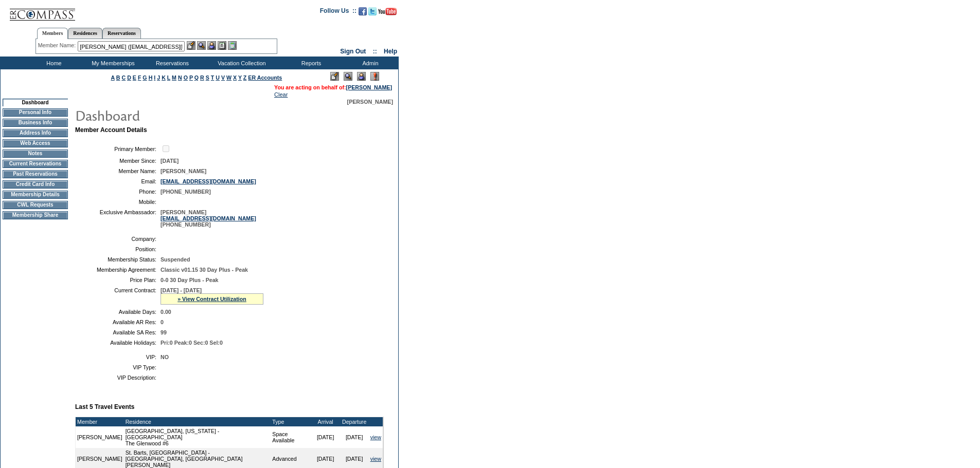 The image size is (980, 468). I want to click on a: N, so click(180, 78).